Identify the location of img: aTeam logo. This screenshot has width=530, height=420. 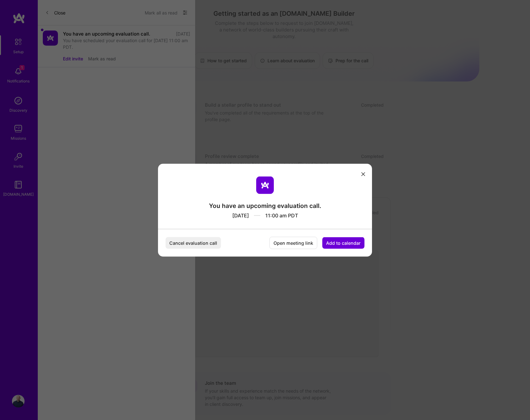
(265, 185).